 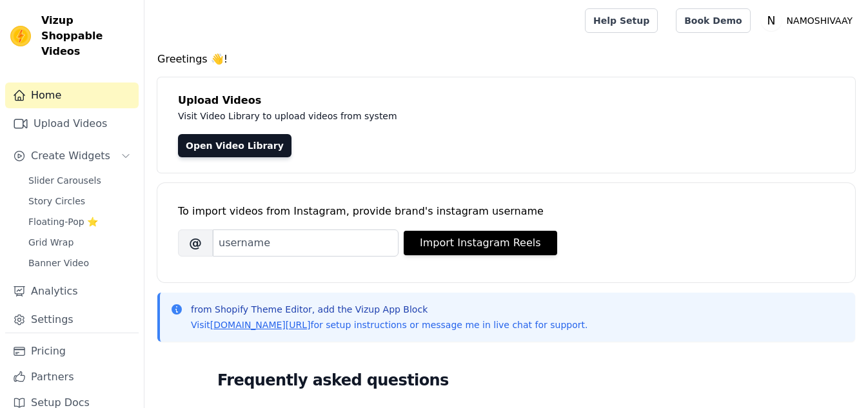 I want to click on div: To import videos from Instagram, provide brand's instagram username, so click(x=507, y=212).